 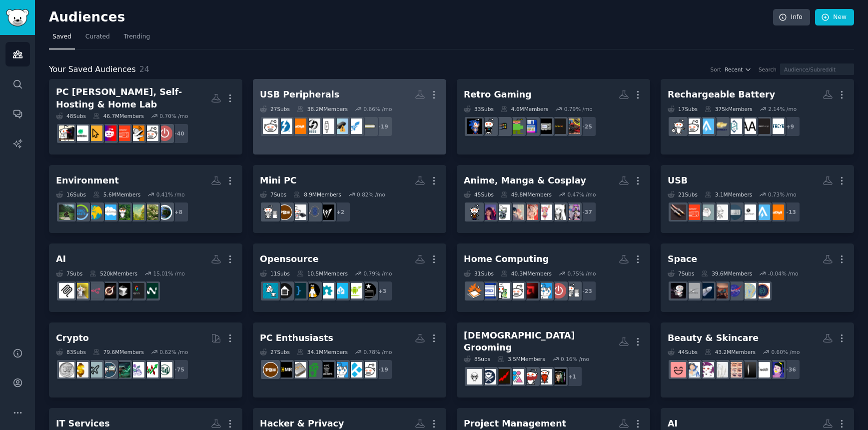 What do you see at coordinates (67, 369) in the screenshot?
I see `img: InvestmentClub` at bounding box center [67, 369].